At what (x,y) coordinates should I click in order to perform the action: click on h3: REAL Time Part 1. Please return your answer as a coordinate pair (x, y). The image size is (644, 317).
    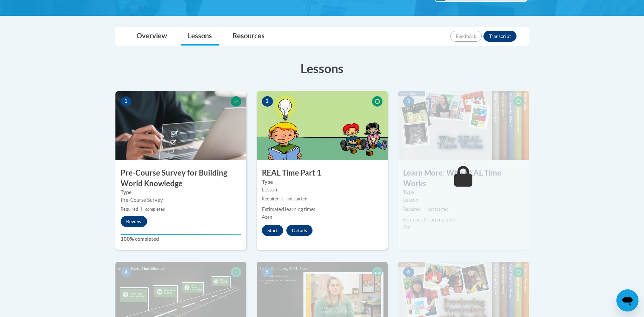
    Looking at the image, I should click on (322, 173).